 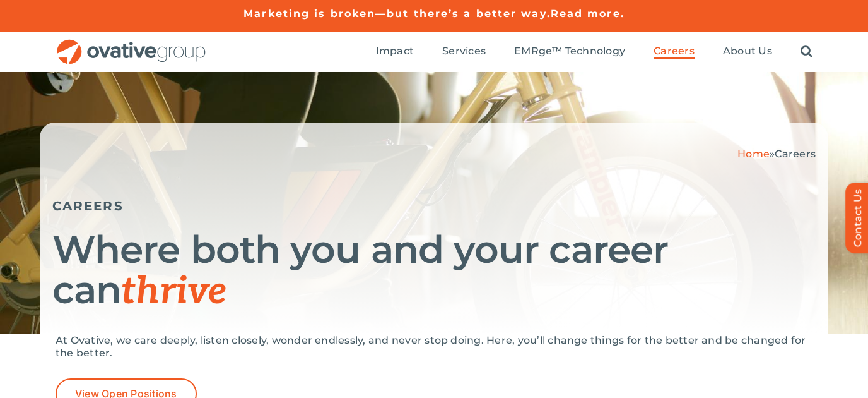 I want to click on span: Services, so click(x=464, y=51).